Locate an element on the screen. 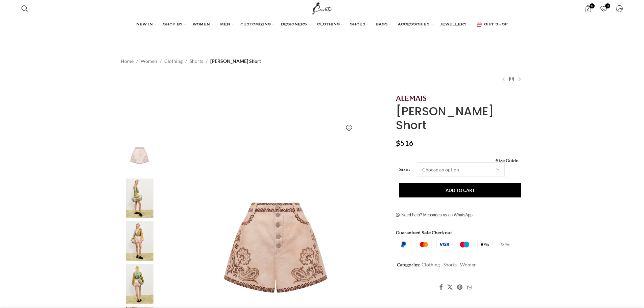 The height and width of the screenshot is (308, 644). a: WhatsApp social link is located at coordinates (469, 287).